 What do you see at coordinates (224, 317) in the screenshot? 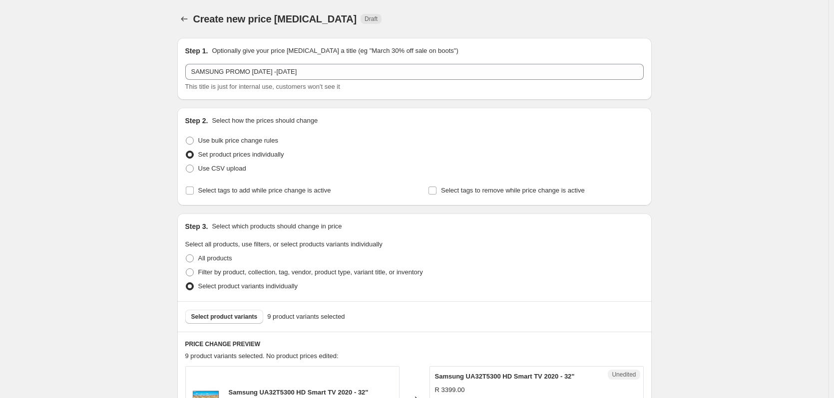
I see `button: Select product variants` at bounding box center [224, 317].